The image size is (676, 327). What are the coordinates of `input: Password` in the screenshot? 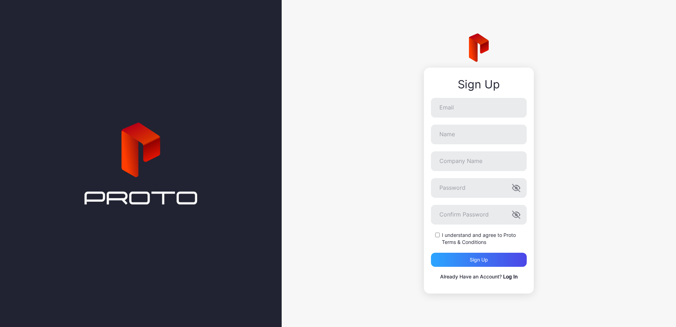 It's located at (478, 188).